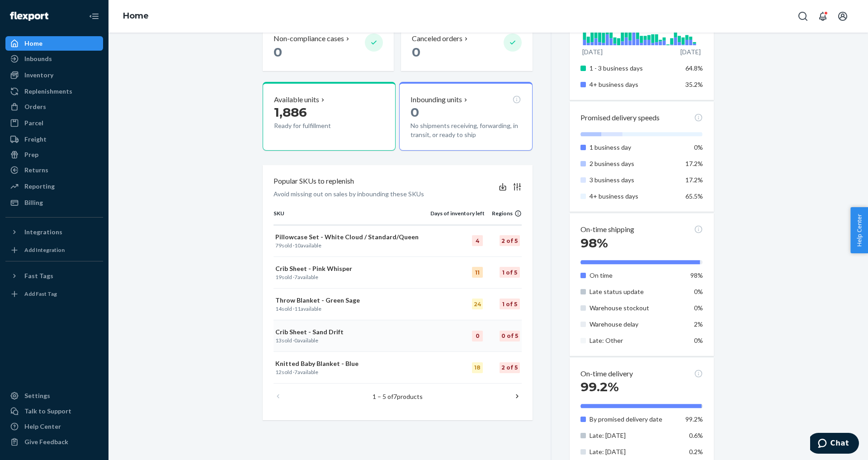 This screenshot has width=868, height=460. I want to click on button: Integrations, so click(54, 231).